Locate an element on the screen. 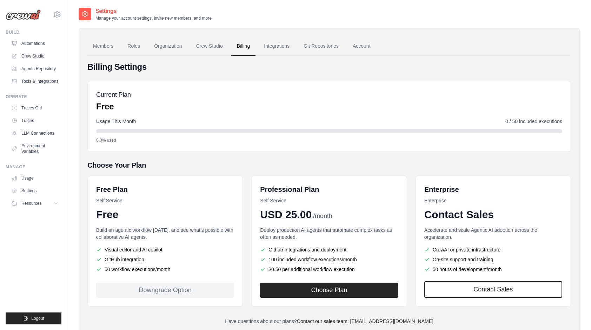 The width and height of the screenshot is (591, 330). a: Traces is located at coordinates (35, 121).